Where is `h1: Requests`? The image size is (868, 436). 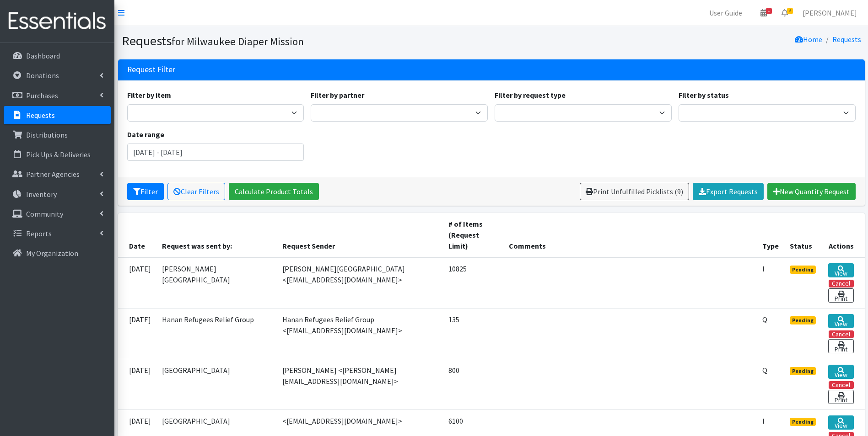
h1: Requests is located at coordinates (305, 41).